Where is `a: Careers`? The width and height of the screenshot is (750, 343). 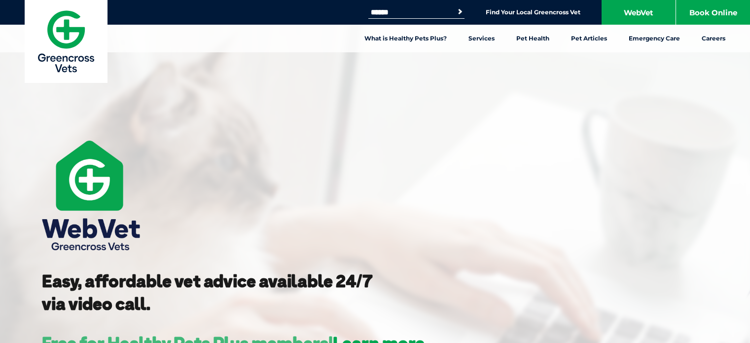
a: Careers is located at coordinates (714, 38).